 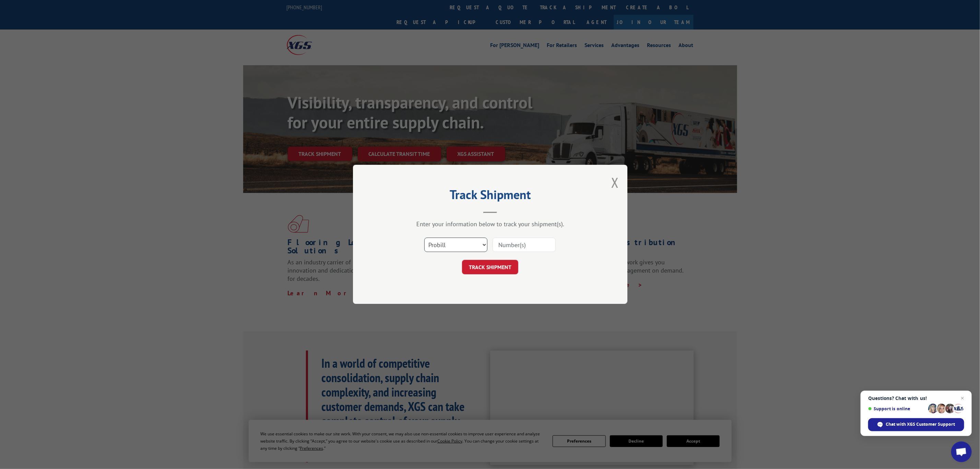 I want to click on div: Chat with XGS Customer Support, so click(x=916, y=425).